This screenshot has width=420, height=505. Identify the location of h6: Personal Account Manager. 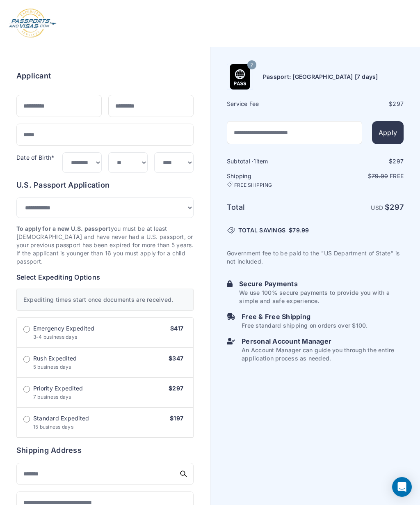
(322, 341).